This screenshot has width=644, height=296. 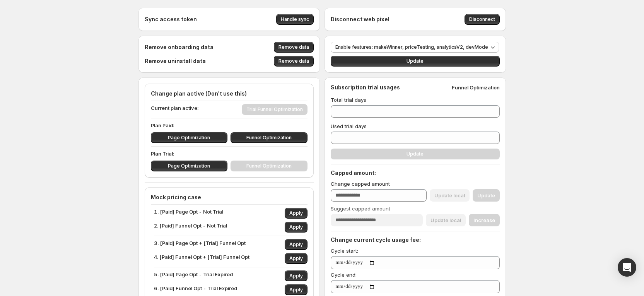 What do you see at coordinates (179, 47) in the screenshot?
I see `h4: Remove onboarding data` at bounding box center [179, 47].